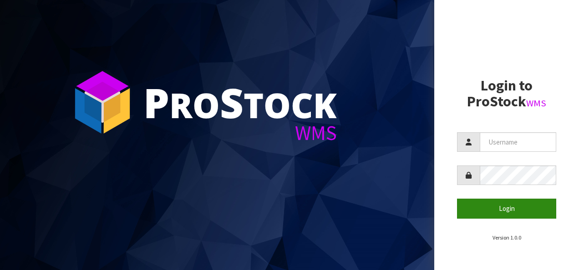  What do you see at coordinates (240, 102) in the screenshot?
I see `div: ro tock` at bounding box center [240, 102].